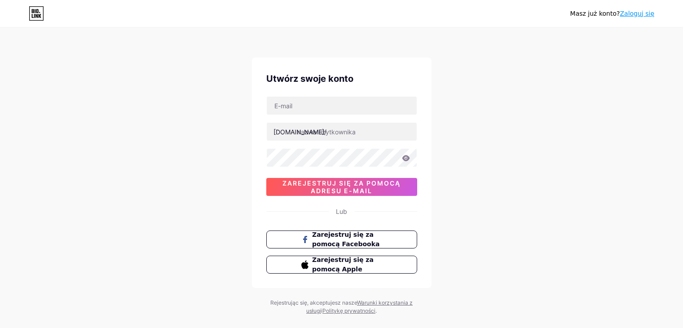 This screenshot has height=328, width=683. What do you see at coordinates (341, 187) in the screenshot?
I see `font: Zarejestruj się za pomocą adresu e-mail` at bounding box center [341, 187].